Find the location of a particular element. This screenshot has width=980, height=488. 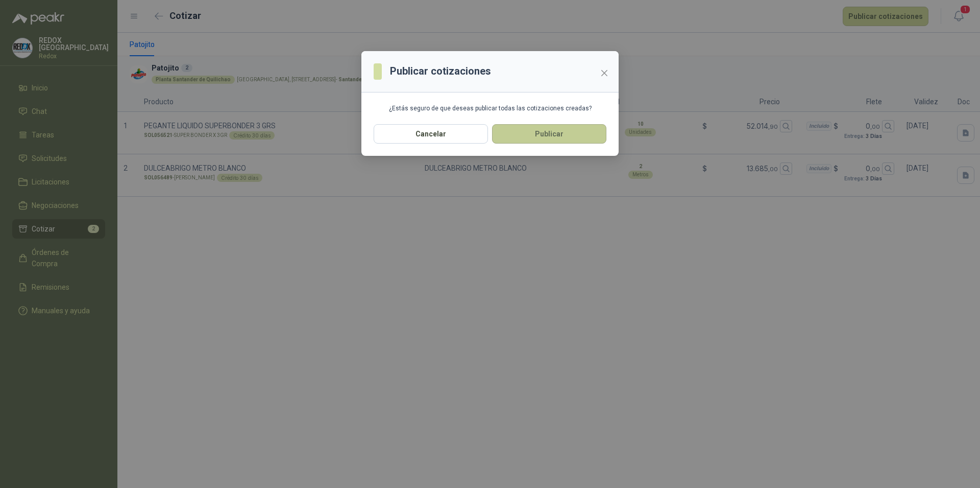

h3: Publicar cotizaciones is located at coordinates (440, 71).